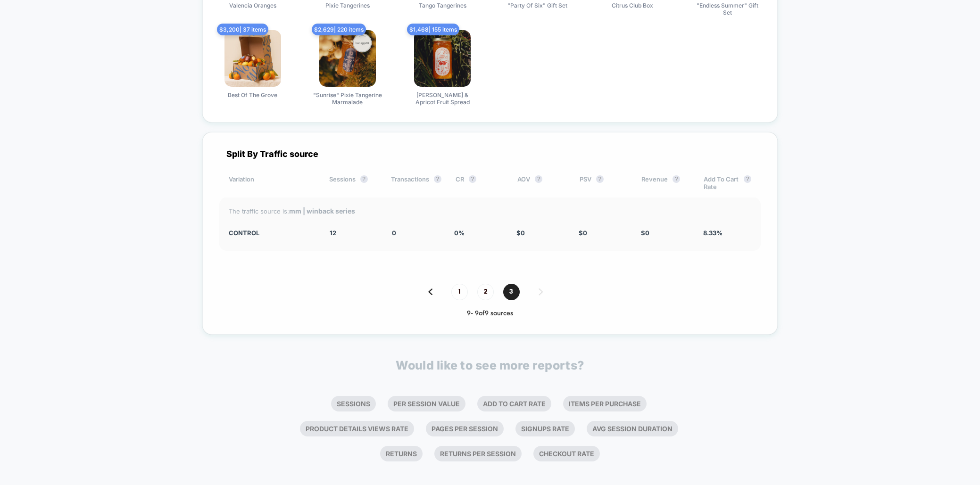 Image resolution: width=980 pixels, height=485 pixels. What do you see at coordinates (485, 292) in the screenshot?
I see `span: 2` at bounding box center [485, 292].